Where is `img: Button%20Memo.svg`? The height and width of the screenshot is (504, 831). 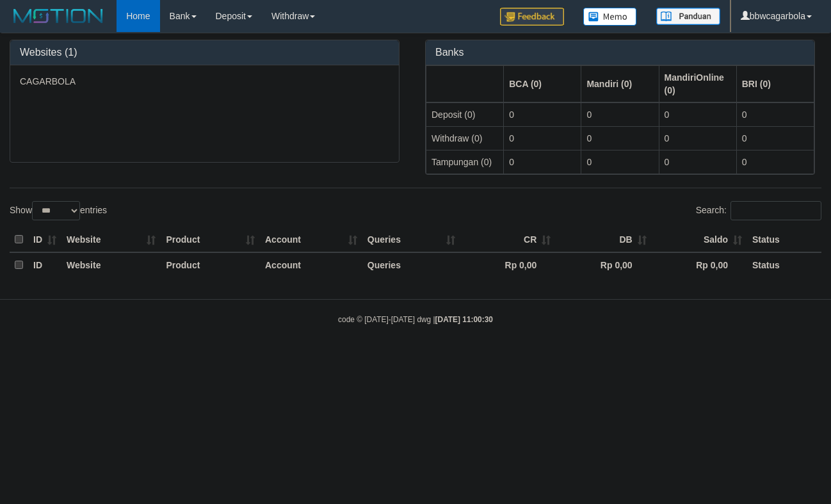
img: Button%20Memo.svg is located at coordinates (610, 16).